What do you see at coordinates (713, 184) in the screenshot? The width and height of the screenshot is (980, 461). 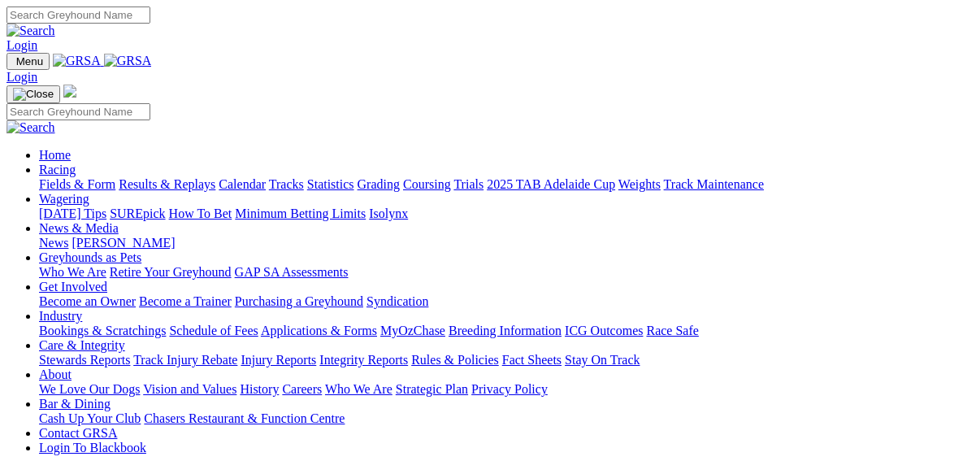 I see `a: Track Maintenance` at bounding box center [713, 184].